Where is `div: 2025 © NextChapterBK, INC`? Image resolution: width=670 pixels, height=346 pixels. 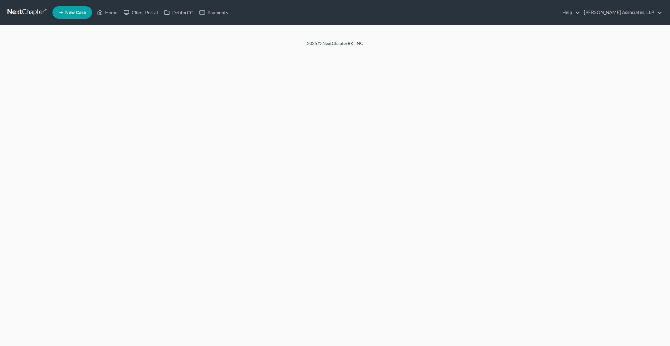 div: 2025 © NextChapterBK, INC is located at coordinates (335, 46).